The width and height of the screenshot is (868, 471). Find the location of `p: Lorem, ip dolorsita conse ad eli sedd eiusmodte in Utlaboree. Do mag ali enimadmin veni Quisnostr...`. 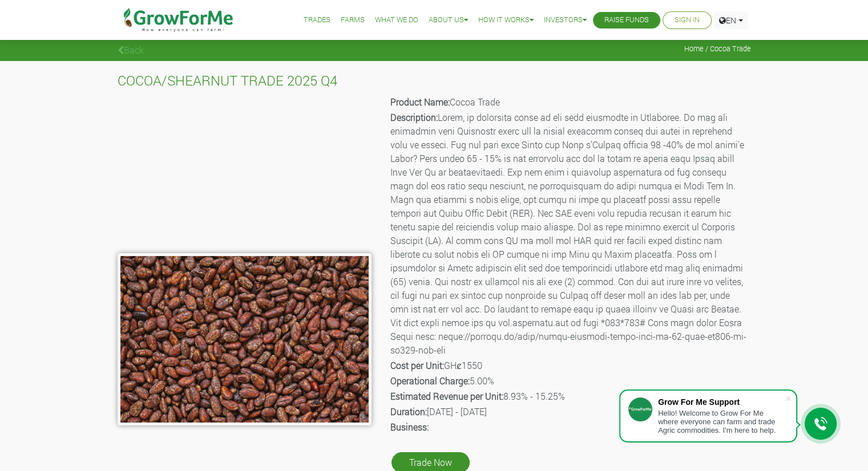

p: Lorem, ip dolorsita conse ad eli sedd eiusmodte in Utlaboree. Do mag ali enimadmin veni Quisnostr... is located at coordinates (569, 234).